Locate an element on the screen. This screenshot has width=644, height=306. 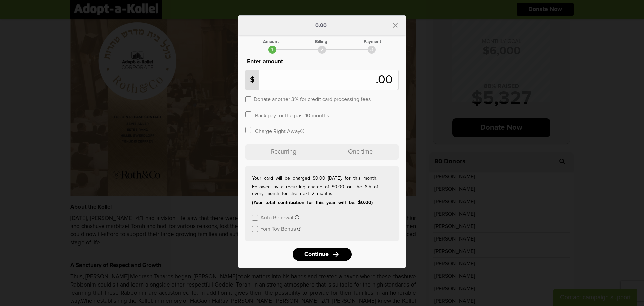
label: Donate another 3% for credit card processing fees is located at coordinates (312, 99).